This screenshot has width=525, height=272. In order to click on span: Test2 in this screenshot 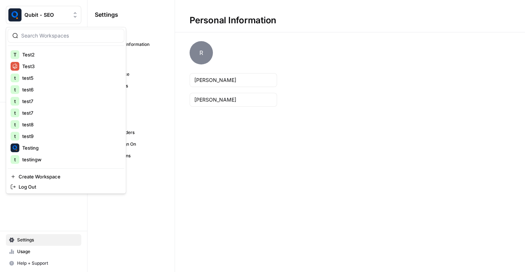, I will do `click(70, 55)`.